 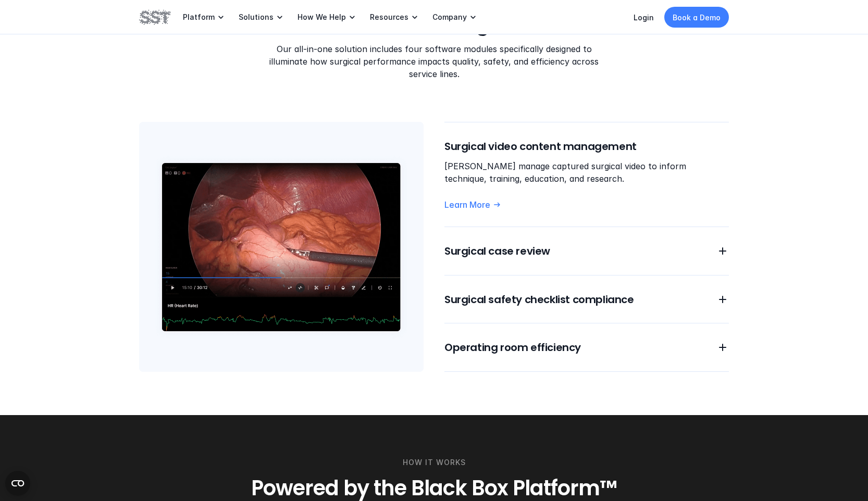 I want to click on p: Our all-in-one solution includes four software modules specifically designed to illuminate how su..., so click(x=434, y=61).